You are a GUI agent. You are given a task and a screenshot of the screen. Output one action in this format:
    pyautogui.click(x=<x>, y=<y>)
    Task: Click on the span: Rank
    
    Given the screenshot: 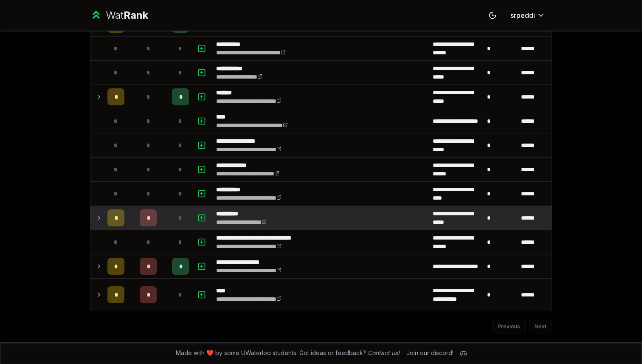 What is the action you would take?
    pyautogui.click(x=136, y=15)
    